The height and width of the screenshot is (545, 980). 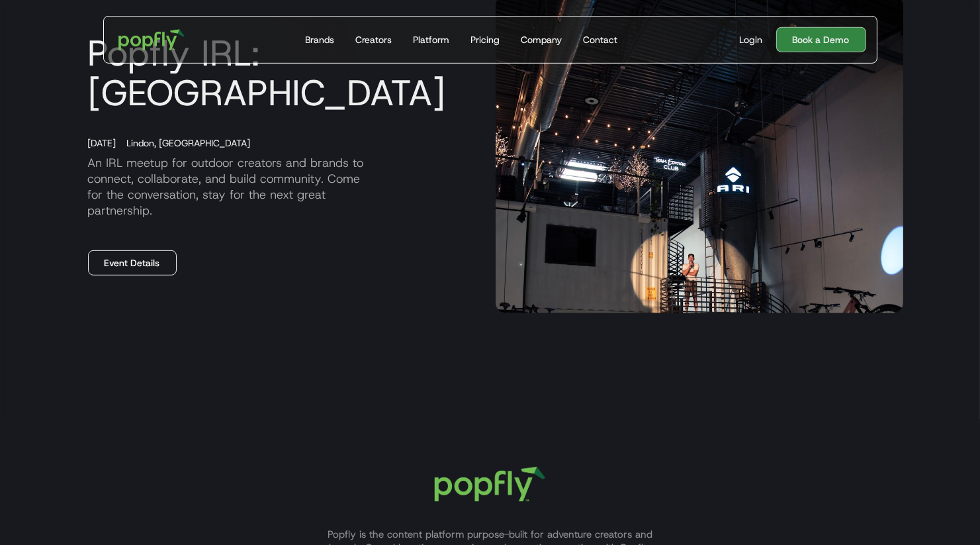 I want to click on a: Company, so click(x=541, y=40).